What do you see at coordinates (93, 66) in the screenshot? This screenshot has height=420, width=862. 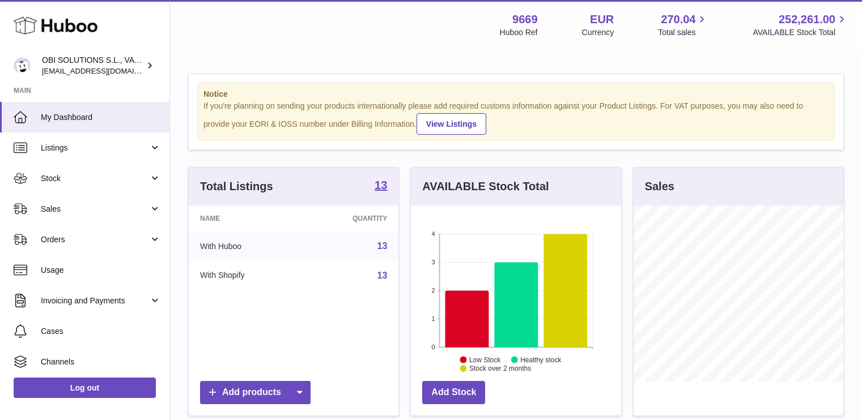 I see `div: OBI SOLUTIONS S.L., VAT: B70911078` at bounding box center [93, 66].